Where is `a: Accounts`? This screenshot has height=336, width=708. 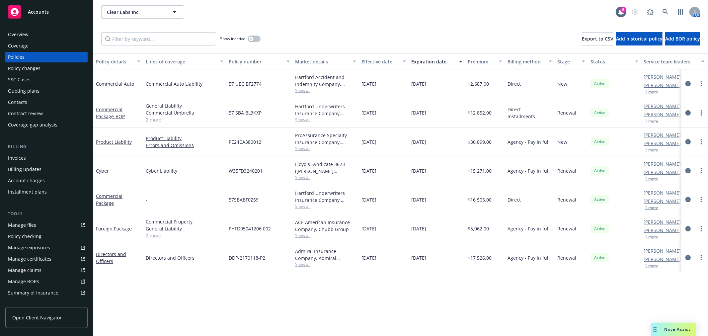 a: Accounts is located at coordinates (46, 12).